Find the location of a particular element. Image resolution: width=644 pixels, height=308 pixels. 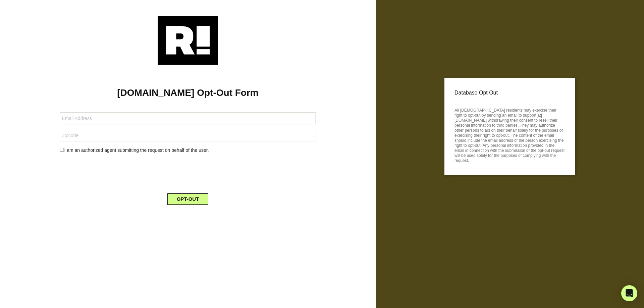

input: Zipcode is located at coordinates (188, 135).